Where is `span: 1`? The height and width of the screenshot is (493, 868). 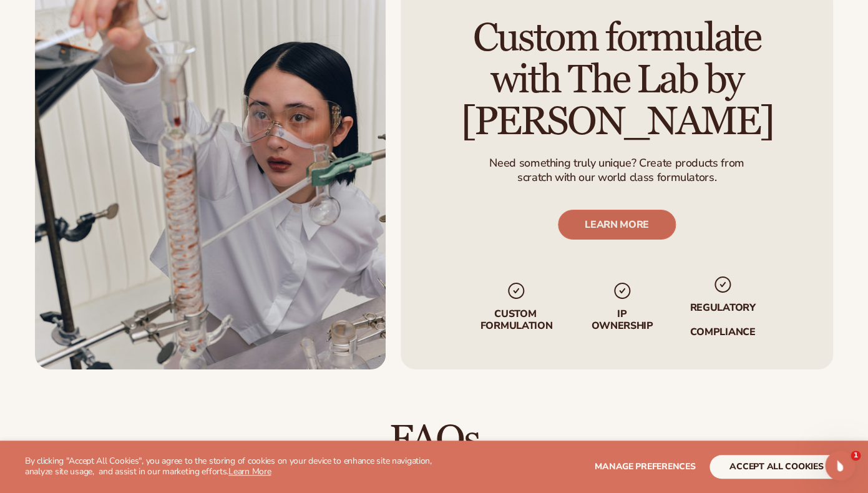
span: 1 is located at coordinates (856, 456).